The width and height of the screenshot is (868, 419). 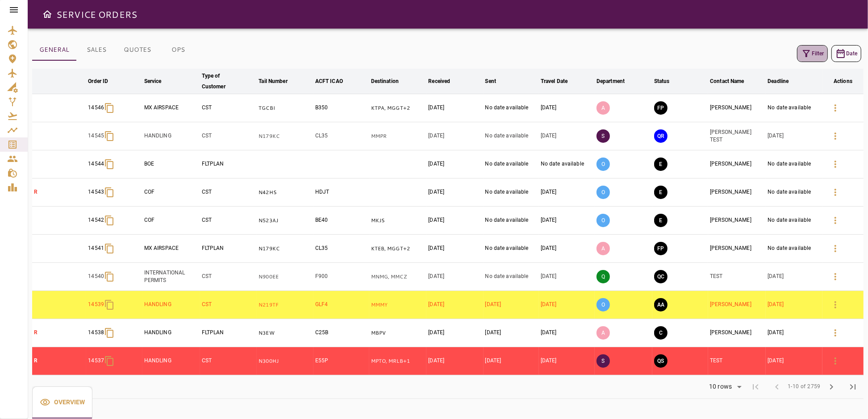 What do you see at coordinates (341, 192) in the screenshot?
I see `td: HDJT` at bounding box center [341, 192].